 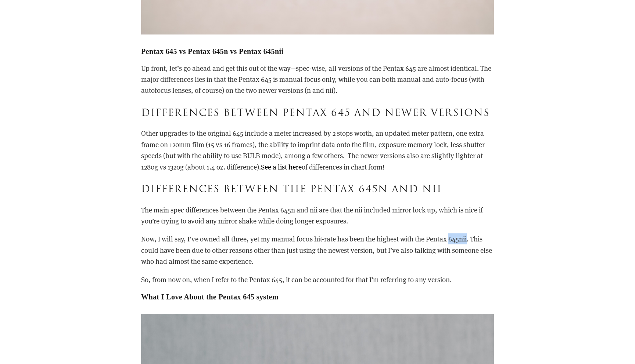 I want to click on p: The main spec differences between the Pentax 645n and nii are that the nii included mirror lock u..., so click(x=318, y=215).